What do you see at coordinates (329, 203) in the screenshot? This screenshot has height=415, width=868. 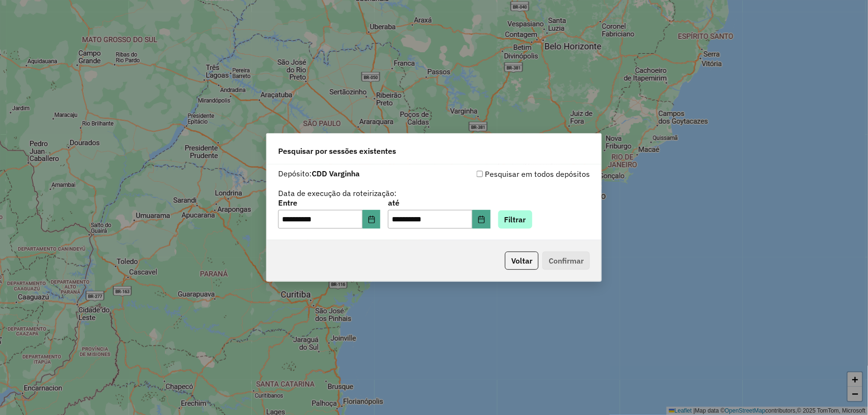 I see `label: Entre` at bounding box center [329, 203].